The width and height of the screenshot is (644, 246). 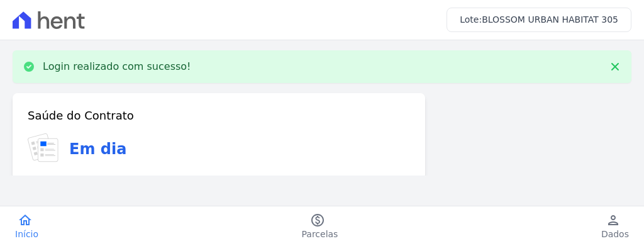 What do you see at coordinates (80, 116) in the screenshot?
I see `h3: Saúde do Contrato` at bounding box center [80, 116].